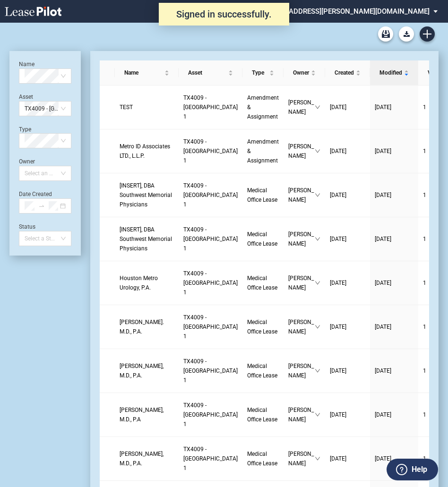 Image resolution: width=448 pixels, height=487 pixels. What do you see at coordinates (419, 470) in the screenshot?
I see `label: Help` at bounding box center [419, 470].